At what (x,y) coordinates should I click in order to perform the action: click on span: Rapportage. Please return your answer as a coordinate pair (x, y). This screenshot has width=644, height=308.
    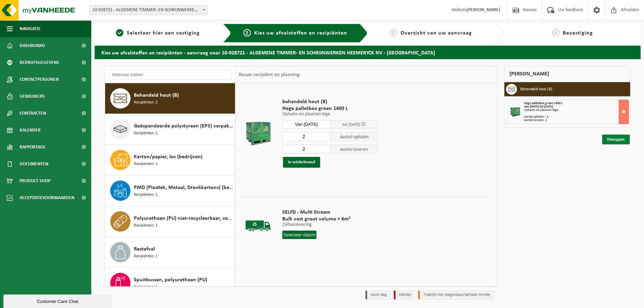
    Looking at the image, I should click on (32, 147).